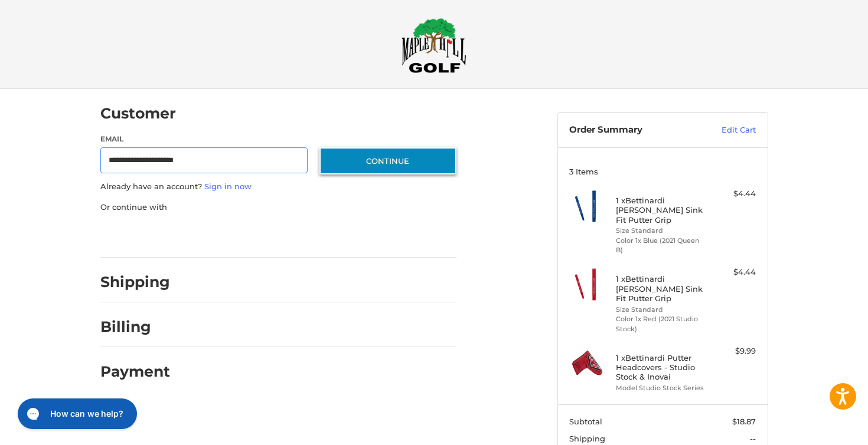 This screenshot has width=868, height=445. I want to click on li: Color 1x Blue (2021 Queen B), so click(660, 245).